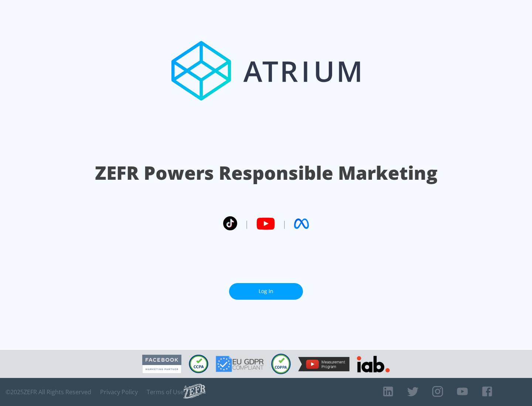 The image size is (532, 406). What do you see at coordinates (373, 364) in the screenshot?
I see `img: IAB` at bounding box center [373, 364].